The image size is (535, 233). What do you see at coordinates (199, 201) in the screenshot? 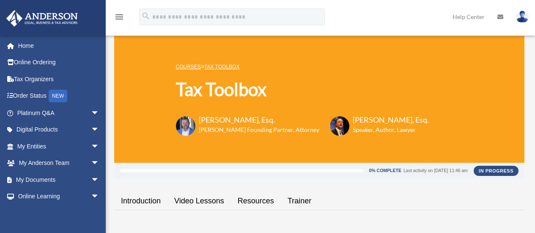
I see `a: Video Lessons` at bounding box center [199, 201].